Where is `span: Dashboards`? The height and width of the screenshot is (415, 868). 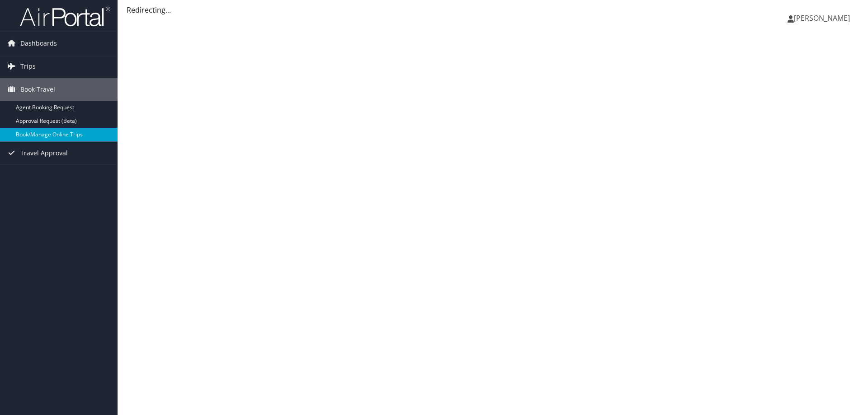
span: Dashboards is located at coordinates (39, 43).